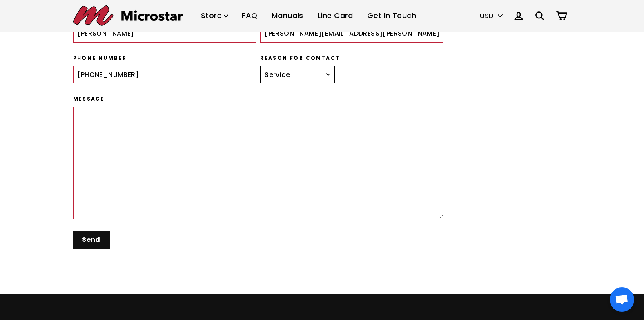 This screenshot has height=320, width=644. Describe the element at coordinates (308, 16) in the screenshot. I see `ul: Primary` at that location.